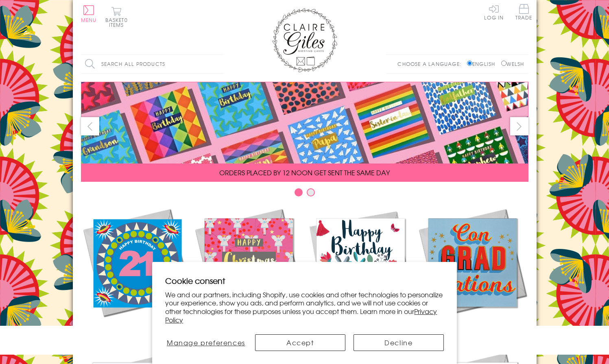 This screenshot has width=609, height=364. What do you see at coordinates (503, 63) in the screenshot?
I see `input: Welsh` at bounding box center [503, 63].